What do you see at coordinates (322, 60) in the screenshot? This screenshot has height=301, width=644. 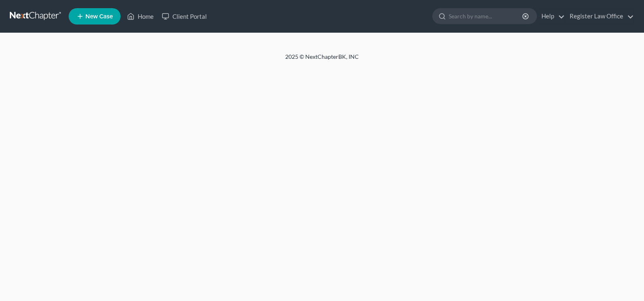 I see `div: 2025 © NextChapterBK, INC` at bounding box center [322, 60].